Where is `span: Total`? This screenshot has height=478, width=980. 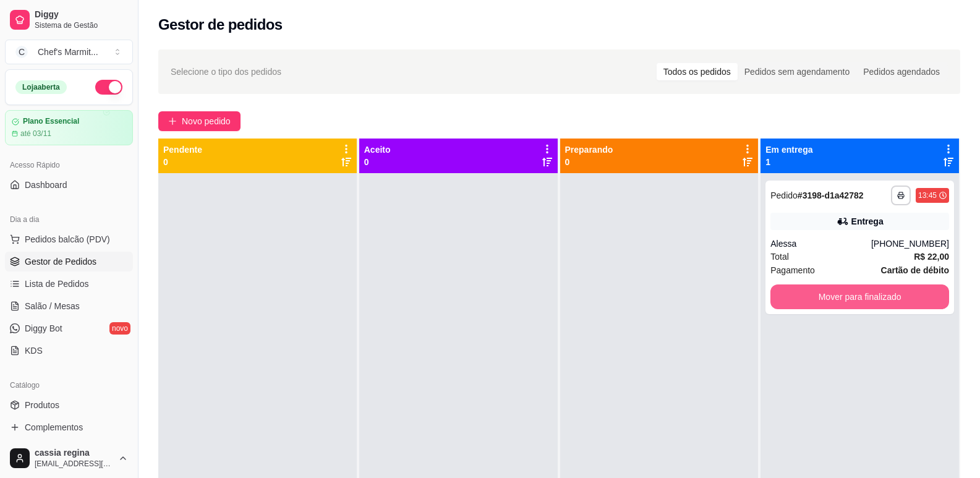 span: Total is located at coordinates (779, 256).